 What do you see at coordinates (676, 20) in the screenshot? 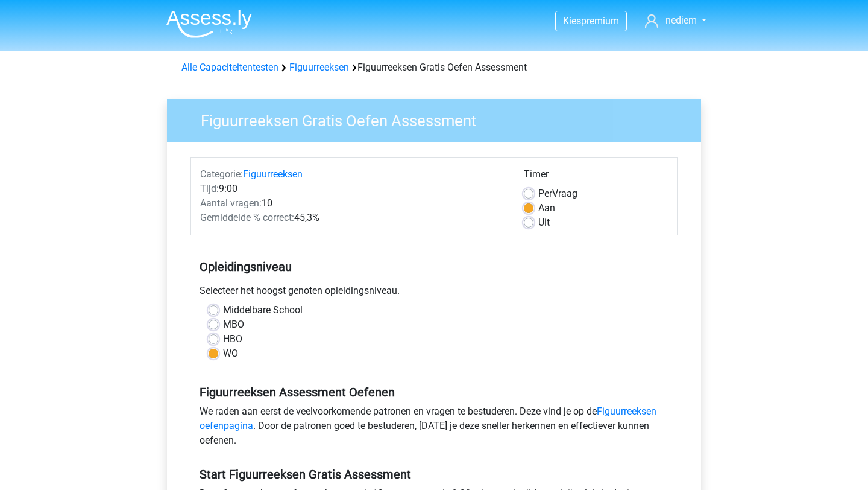
I see `a: nediem` at bounding box center [676, 20].